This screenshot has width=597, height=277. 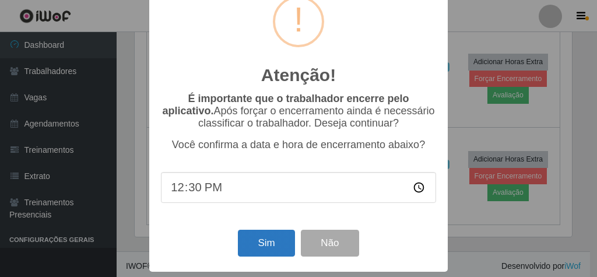 What do you see at coordinates (299, 75) in the screenshot?
I see `h2: Atenção!` at bounding box center [299, 75].